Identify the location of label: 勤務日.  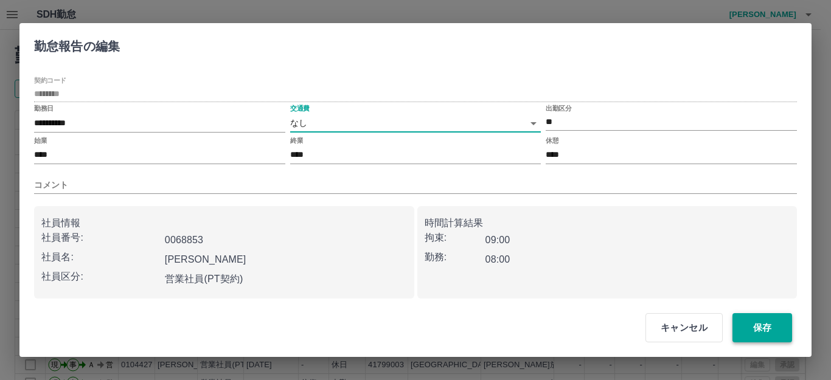
(44, 108).